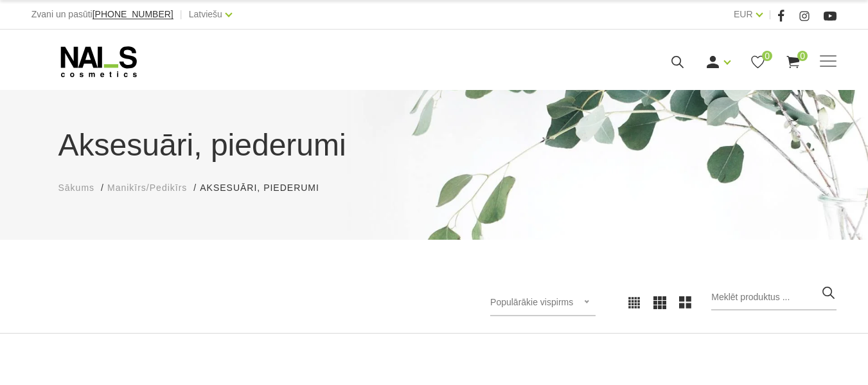 This screenshot has height=385, width=868. I want to click on a: Manikīrs/Pedikīrs, so click(147, 188).